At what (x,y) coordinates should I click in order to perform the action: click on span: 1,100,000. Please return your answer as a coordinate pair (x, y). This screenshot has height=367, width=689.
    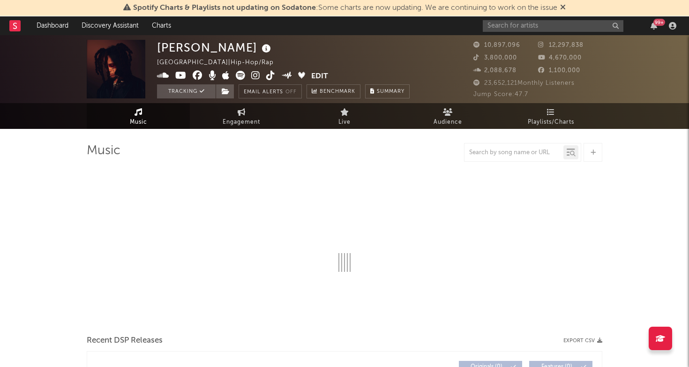
    Looking at the image, I should click on (559, 70).